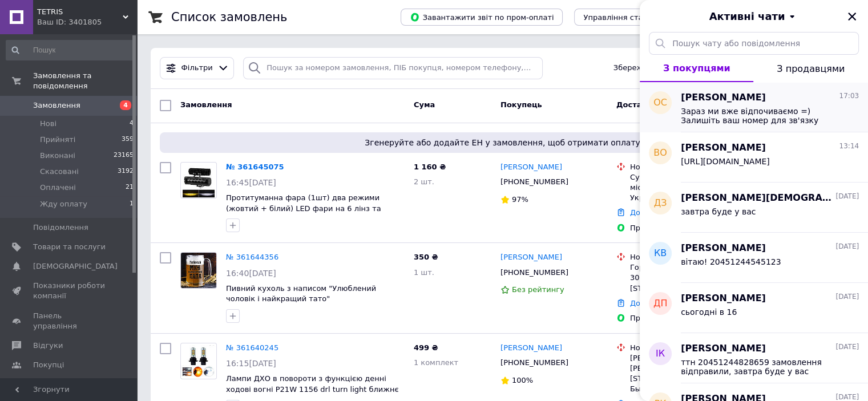 The image size is (868, 401). I want to click on span: 13:14, so click(848, 146).